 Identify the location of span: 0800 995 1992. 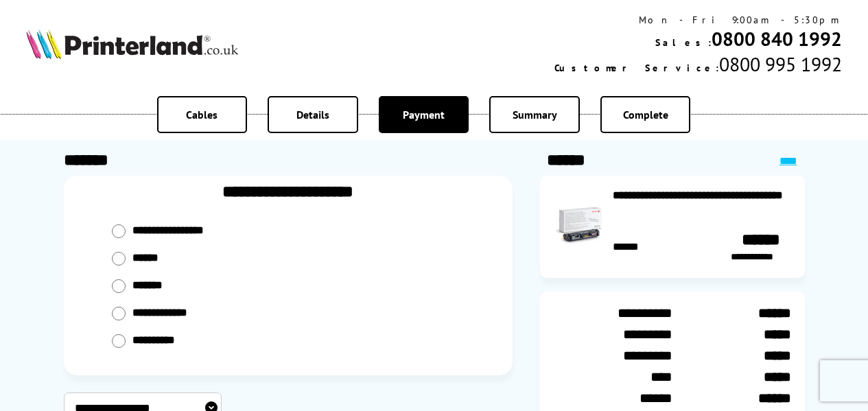
(780, 63).